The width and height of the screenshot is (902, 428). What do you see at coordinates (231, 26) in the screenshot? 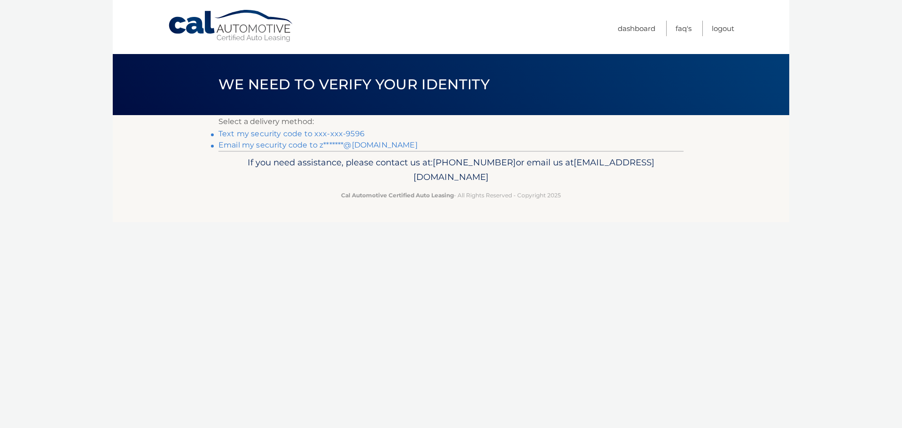
I see `a: Cal Automotive` at bounding box center [231, 26].